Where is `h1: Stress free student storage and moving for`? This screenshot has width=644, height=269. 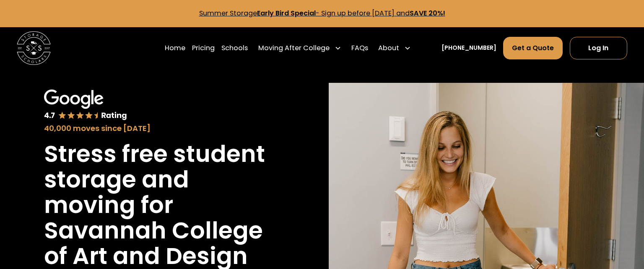
h1: Stress free student storage and moving for is located at coordinates (157, 179).